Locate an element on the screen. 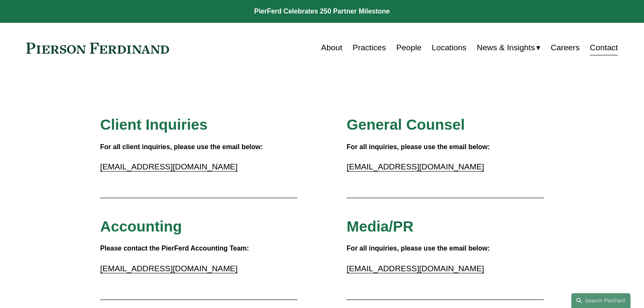 This screenshot has width=644, height=308. a: Careers is located at coordinates (565, 48).